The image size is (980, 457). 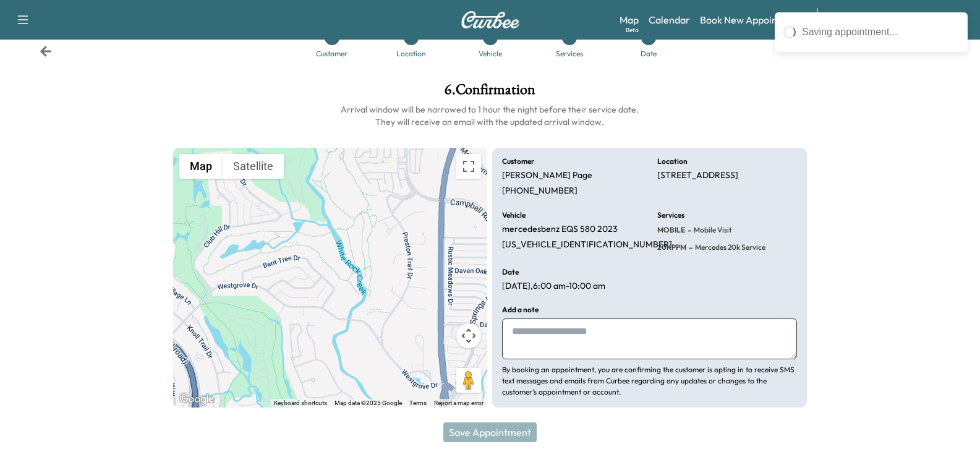 I want to click on a: Terms (opens in new tab), so click(x=418, y=403).